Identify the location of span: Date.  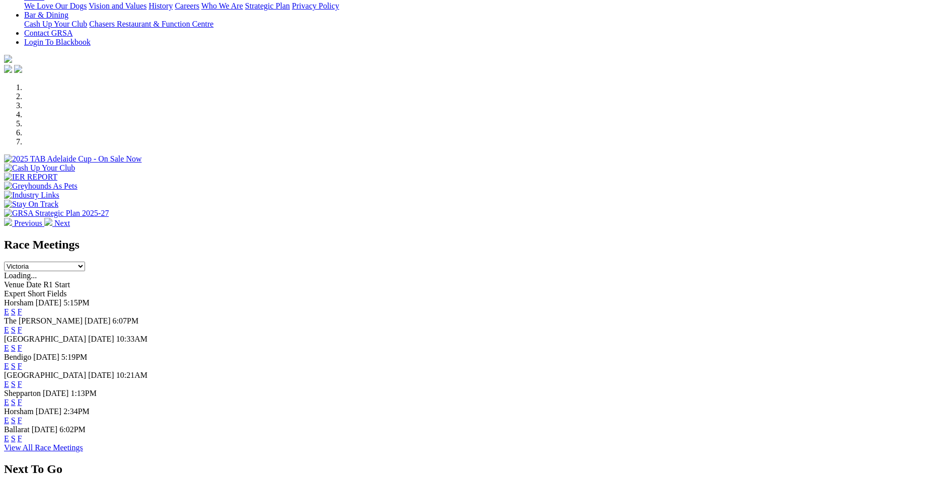
(34, 284).